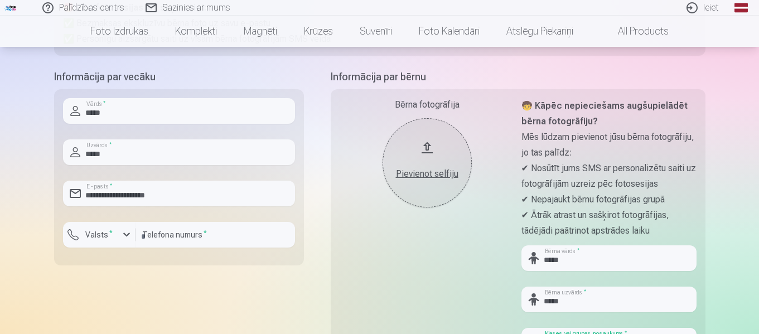 This screenshot has width=759, height=334. Describe the element at coordinates (11, 8) in the screenshot. I see `img: /fa1` at that location.